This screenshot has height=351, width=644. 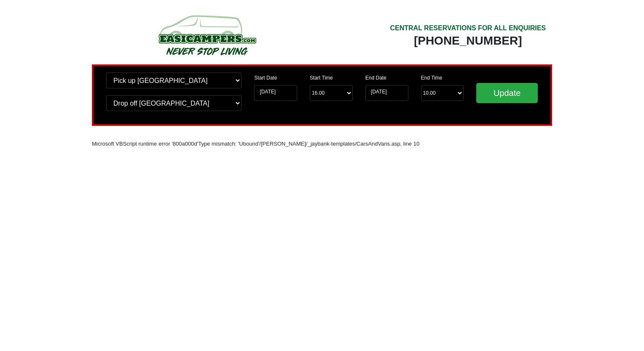 I want to click on label: Start Time, so click(x=321, y=78).